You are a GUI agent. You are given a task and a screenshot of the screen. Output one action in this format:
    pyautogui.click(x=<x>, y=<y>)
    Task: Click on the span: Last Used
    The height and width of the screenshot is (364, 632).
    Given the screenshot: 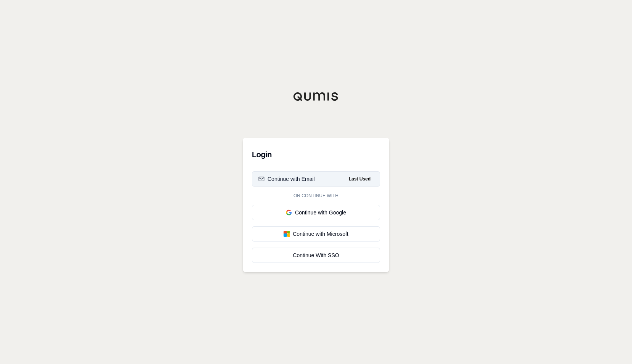 What is the action you would take?
    pyautogui.click(x=360, y=179)
    